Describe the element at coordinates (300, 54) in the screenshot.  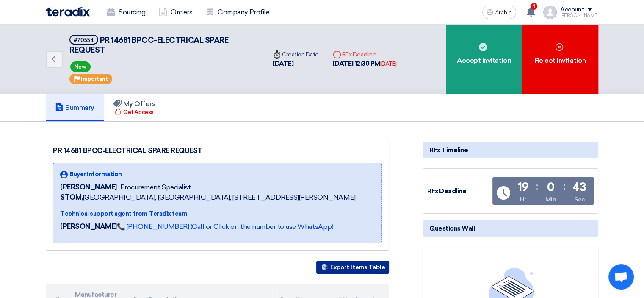
I see `font: Creation Date` at that location.